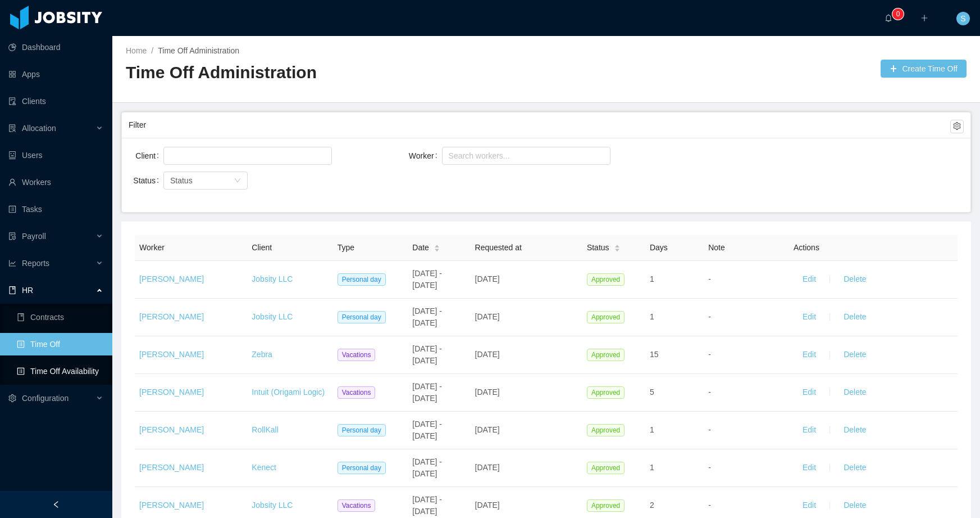 The width and height of the screenshot is (980, 518). Describe the element at coordinates (152, 248) in the screenshot. I see `span: Worker` at that location.